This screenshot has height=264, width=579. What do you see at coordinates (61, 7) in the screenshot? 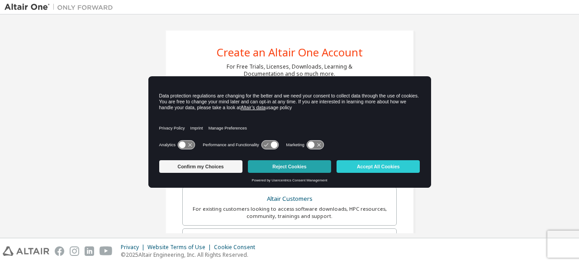
I see `img: Altair One` at bounding box center [61, 7].